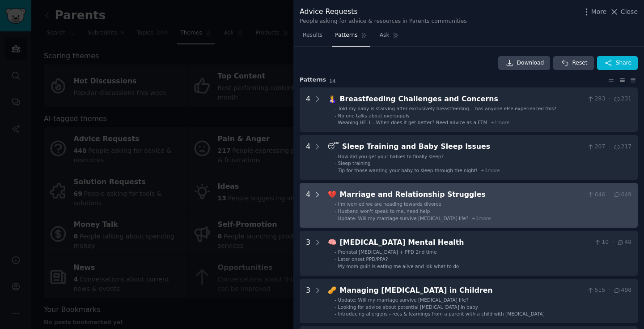  I want to click on button: More, so click(594, 11).